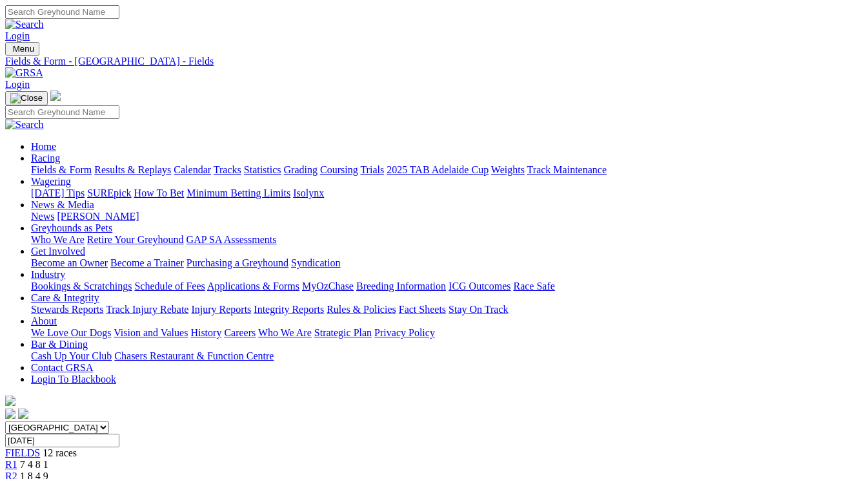 The height and width of the screenshot is (479, 868). Describe the element at coordinates (44, 321) in the screenshot. I see `a: About` at that location.